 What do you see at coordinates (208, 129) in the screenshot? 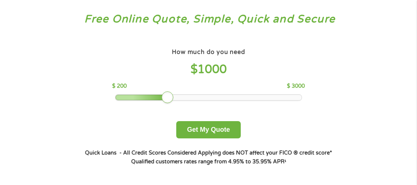
I see `button: Get My Quote` at bounding box center [208, 129].